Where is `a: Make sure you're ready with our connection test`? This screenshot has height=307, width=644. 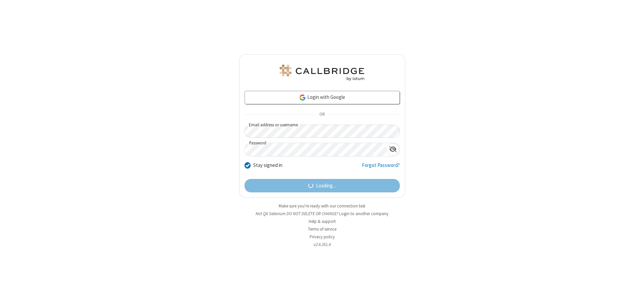
a: Make sure you're ready with our connection test is located at coordinates (322, 206).